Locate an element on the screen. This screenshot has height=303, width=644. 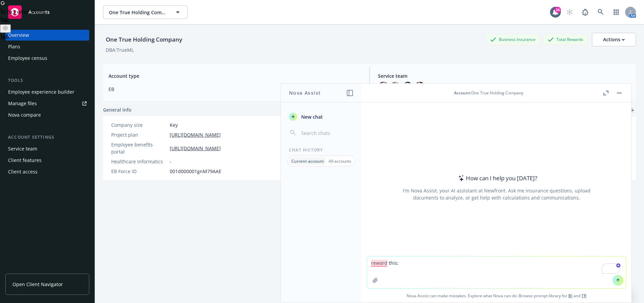
a: BI is located at coordinates (570, 295).